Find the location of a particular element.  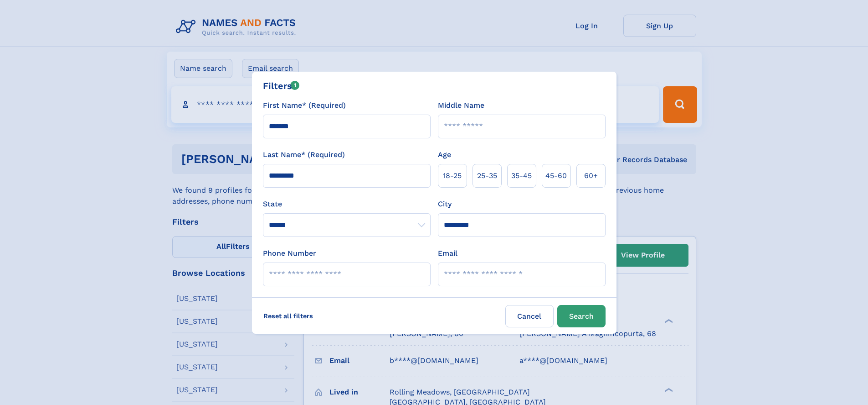

span: 60+ is located at coordinates (591, 176).